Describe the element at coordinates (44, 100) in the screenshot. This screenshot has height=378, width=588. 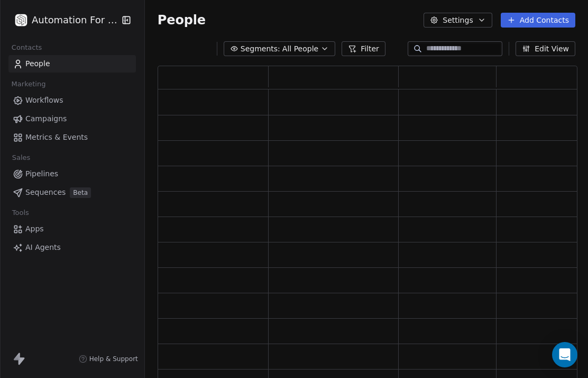
I see `span: Workflows` at that location.